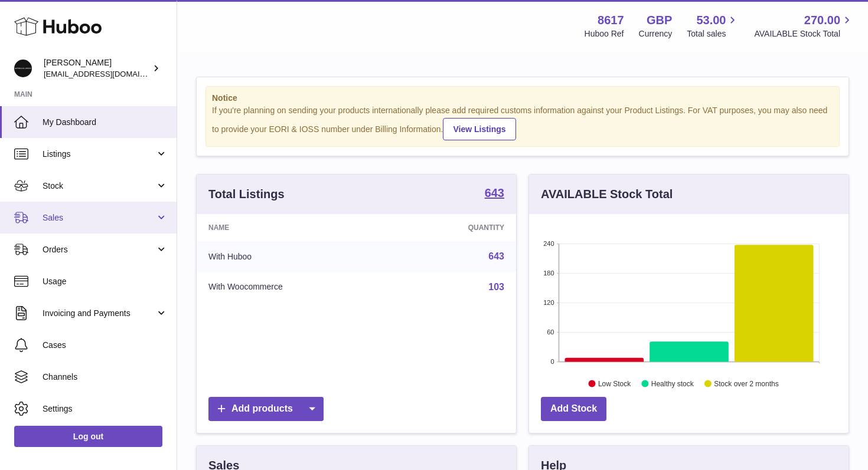 The image size is (868, 470). I want to click on span: 270.00, so click(822, 20).